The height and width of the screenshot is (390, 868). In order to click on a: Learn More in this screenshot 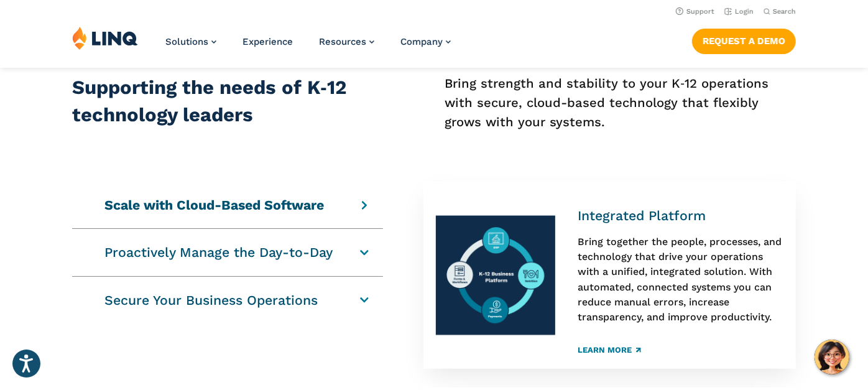, I will do `click(609, 350)`.